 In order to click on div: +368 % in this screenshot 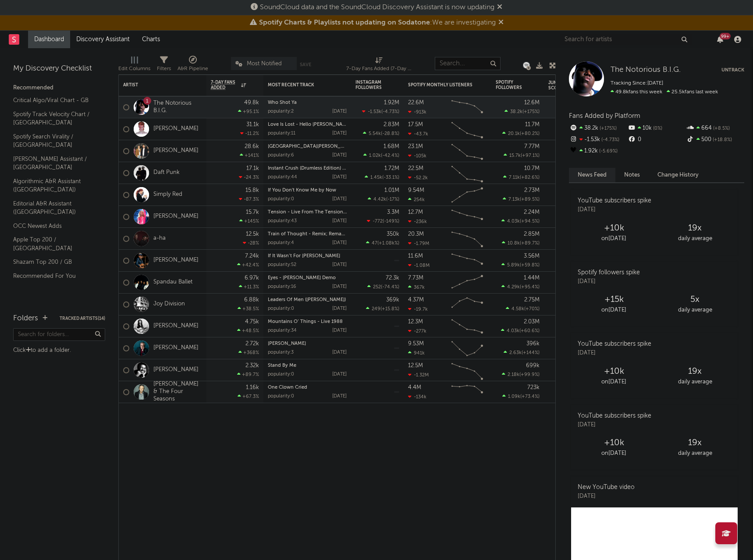, I will do `click(248, 352)`.